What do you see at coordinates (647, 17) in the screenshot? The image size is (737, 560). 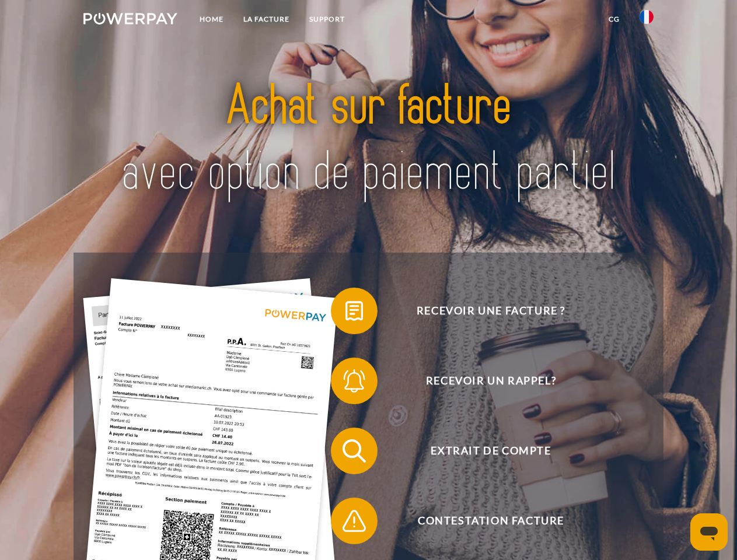 I see `img: fr` at bounding box center [647, 17].